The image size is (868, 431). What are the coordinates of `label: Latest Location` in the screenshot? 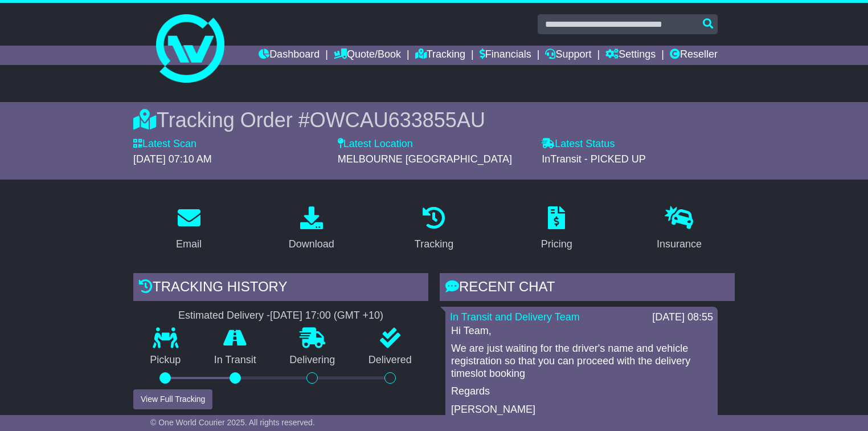 It's located at (376, 144).